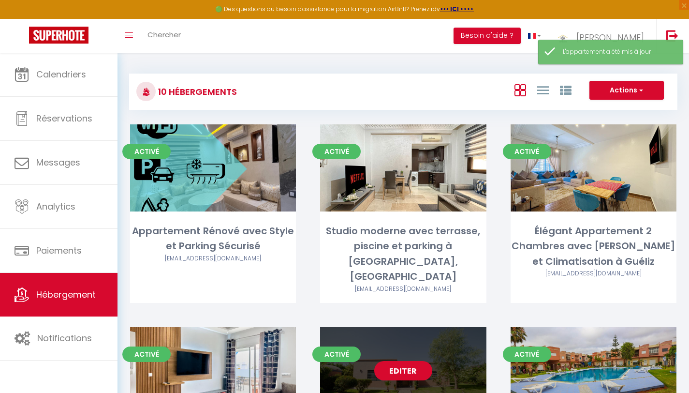 The image size is (689, 393). I want to click on img: Super Booking, so click(59, 35).